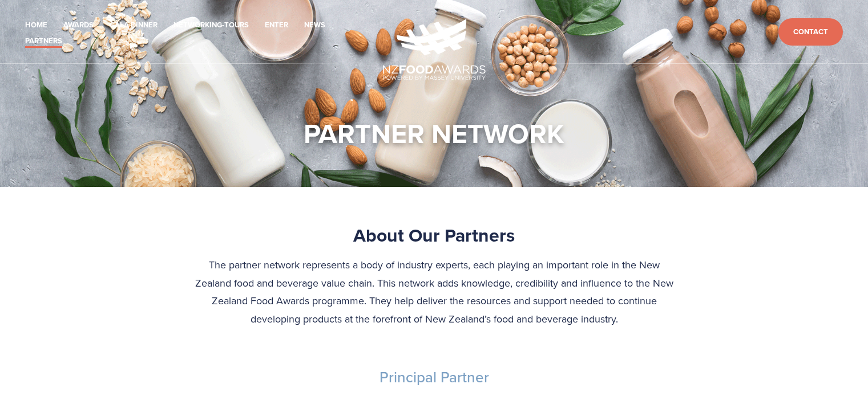 Image resolution: width=868 pixels, height=396 pixels. Describe the element at coordinates (434, 292) in the screenshot. I see `p: The partner network represents a body of industry experts, each playing an important role in the ...` at that location.